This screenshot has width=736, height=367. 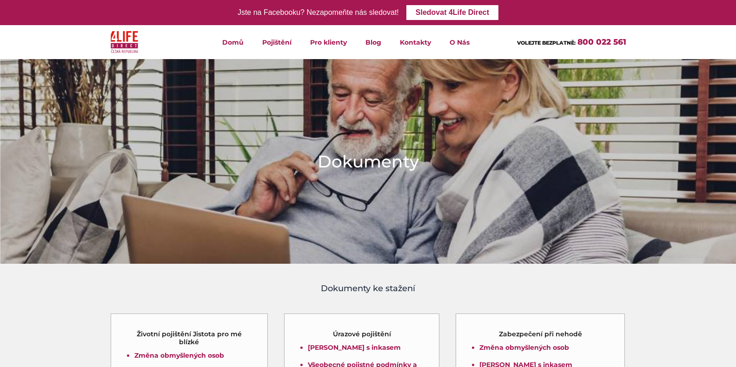 I want to click on a: 800 022 561, so click(x=602, y=42).